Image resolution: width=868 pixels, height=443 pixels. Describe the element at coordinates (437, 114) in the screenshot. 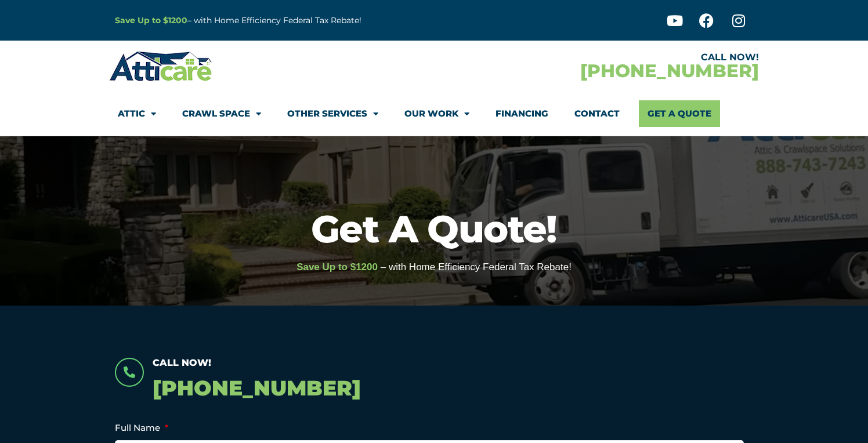

I see `a: Our Work` at that location.